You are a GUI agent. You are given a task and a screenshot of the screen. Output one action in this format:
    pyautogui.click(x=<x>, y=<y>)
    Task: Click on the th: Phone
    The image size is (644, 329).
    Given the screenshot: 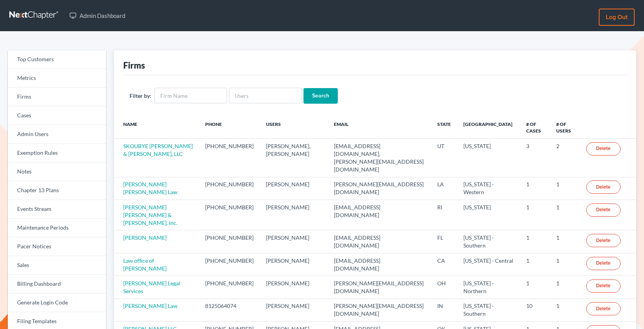 What is the action you would take?
    pyautogui.click(x=230, y=128)
    